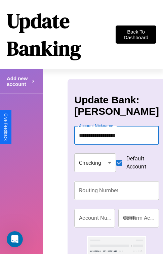  I want to click on div: Give Feedback, so click(6, 127).